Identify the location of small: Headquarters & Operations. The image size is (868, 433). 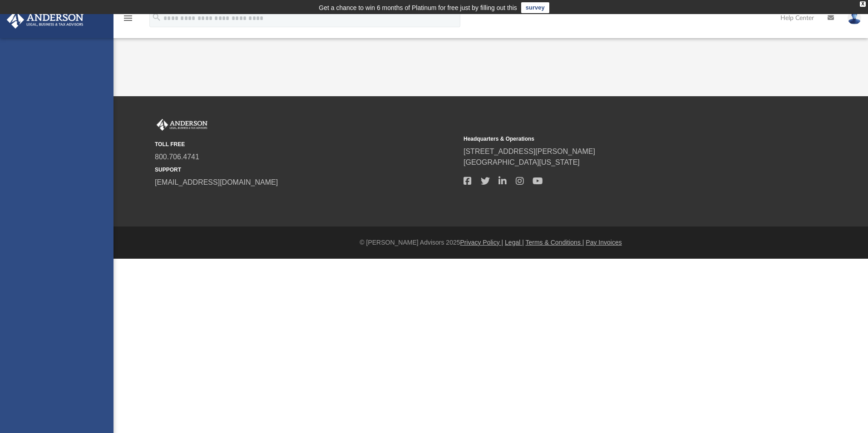
(614, 139).